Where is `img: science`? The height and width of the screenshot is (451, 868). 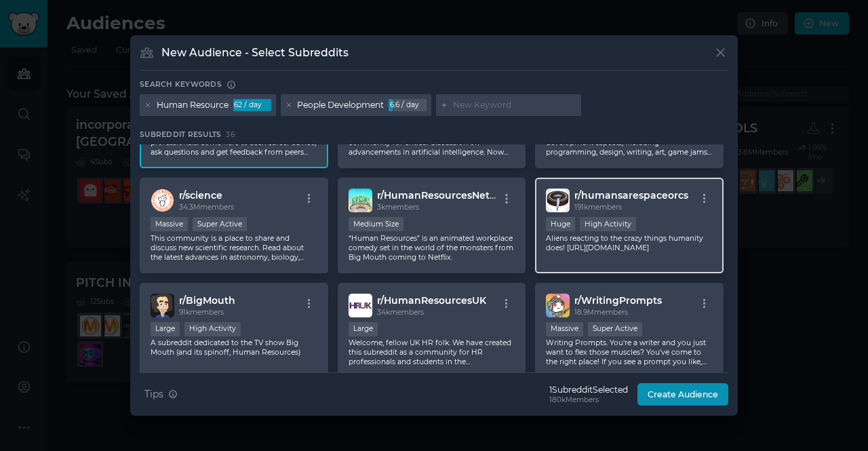 img: science is located at coordinates (162, 200).